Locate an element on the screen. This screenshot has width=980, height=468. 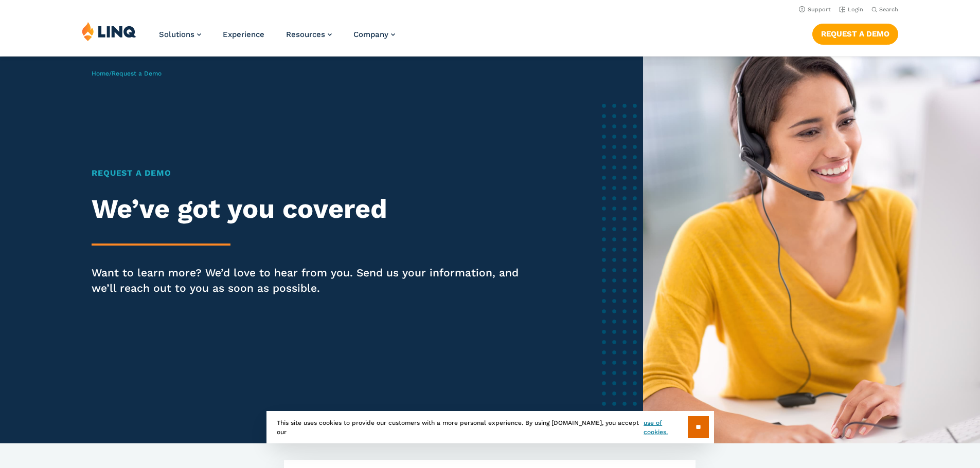
span: Company is located at coordinates (371, 34).